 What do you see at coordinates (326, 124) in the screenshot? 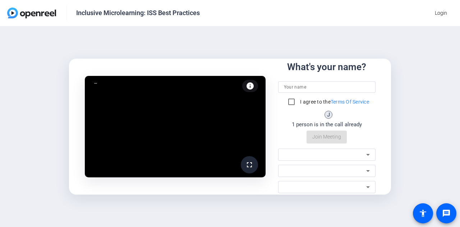
I see `div: 1 person is in the call already` at bounding box center [326, 124].